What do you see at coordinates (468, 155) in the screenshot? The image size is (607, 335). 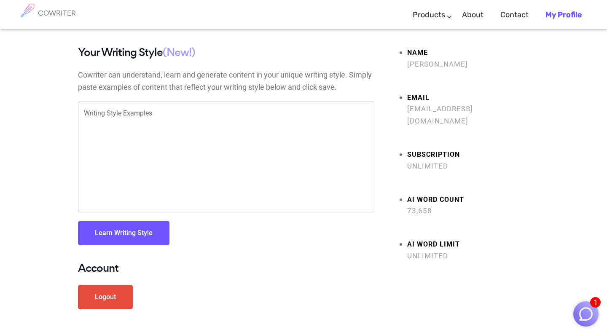 I see `strong: Subscription` at bounding box center [468, 155].